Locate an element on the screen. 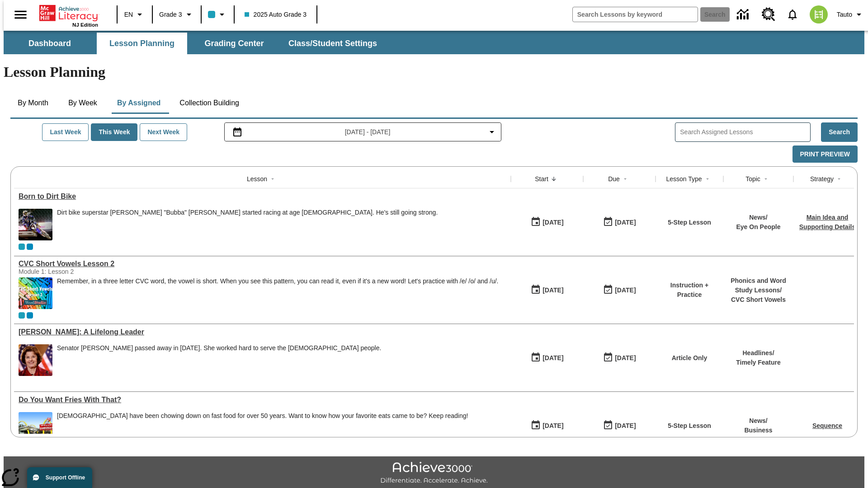 The image size is (868, 488). div: Due is located at coordinates (613, 179).